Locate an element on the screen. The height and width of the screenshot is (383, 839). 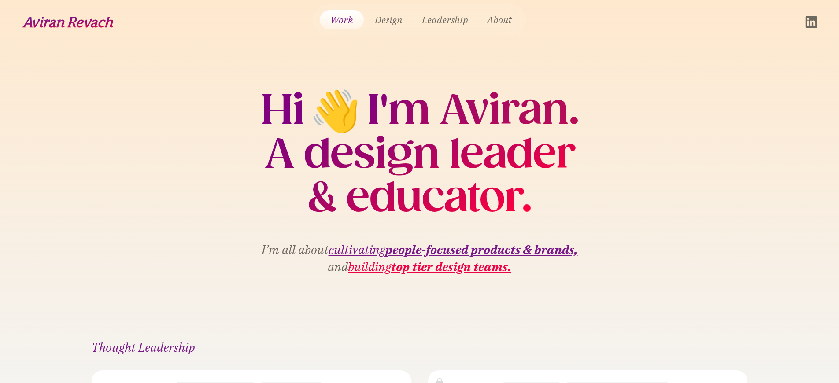
span: cultivating is located at coordinates (453, 249).